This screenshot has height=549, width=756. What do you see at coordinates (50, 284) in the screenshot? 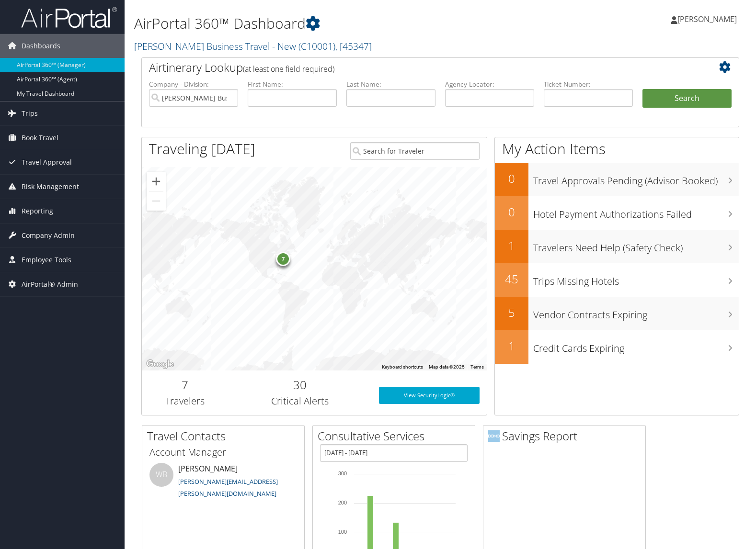
I see `span: AirPortal® Admin` at bounding box center [50, 284].